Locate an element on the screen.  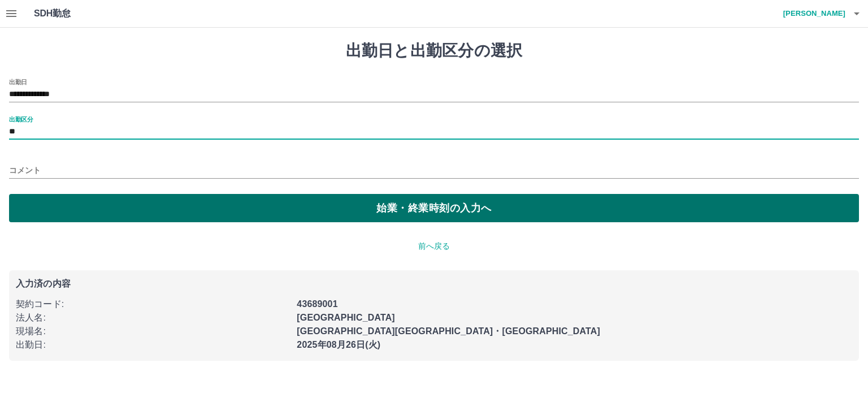
p: 法人名 : is located at coordinates (153, 318).